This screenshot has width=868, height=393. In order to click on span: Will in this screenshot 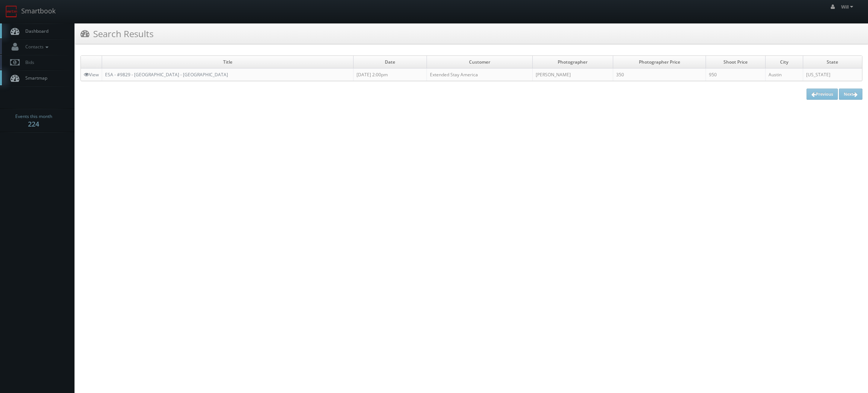, I will do `click(848, 7)`.